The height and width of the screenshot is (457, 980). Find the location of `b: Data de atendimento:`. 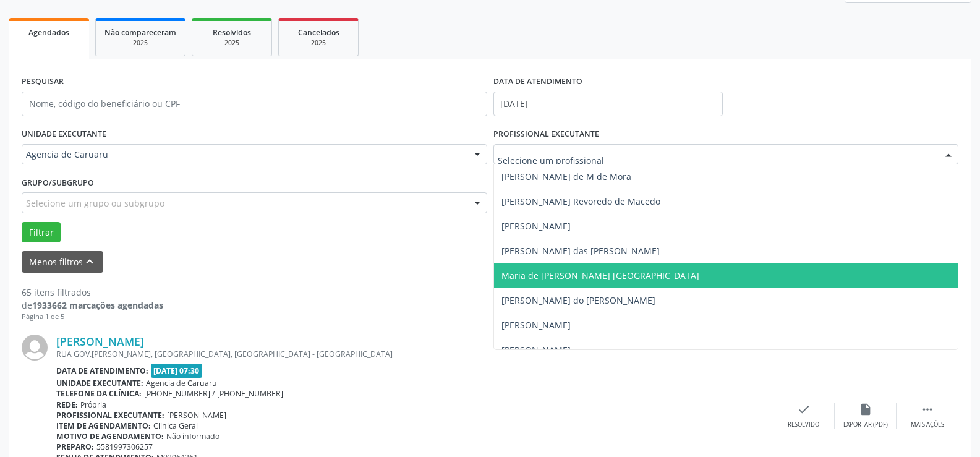

b: Data de atendimento: is located at coordinates (102, 370).